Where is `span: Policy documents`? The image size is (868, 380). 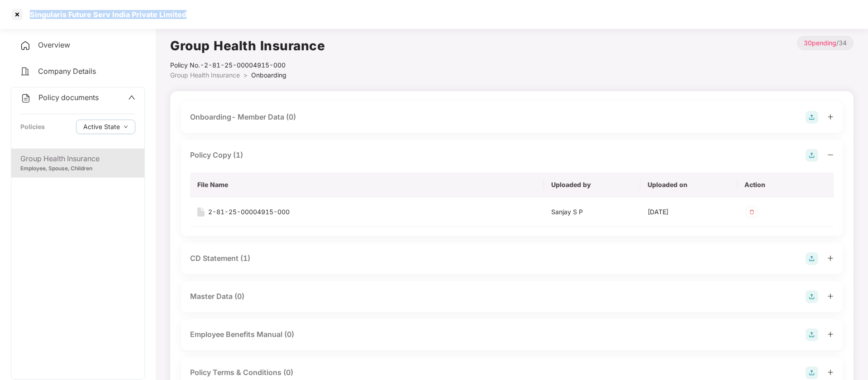 span: Policy documents is located at coordinates (68, 97).